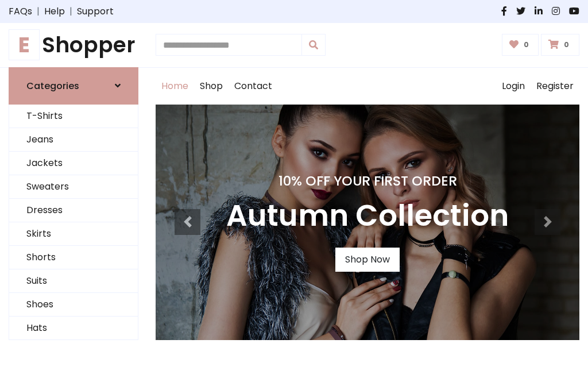 This screenshot has width=588, height=378. What do you see at coordinates (73, 328) in the screenshot?
I see `a: Hats` at bounding box center [73, 328].